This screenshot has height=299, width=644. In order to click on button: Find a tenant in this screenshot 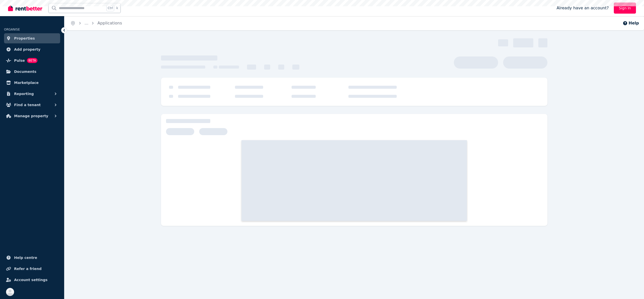, I will do `click(32, 105)`.